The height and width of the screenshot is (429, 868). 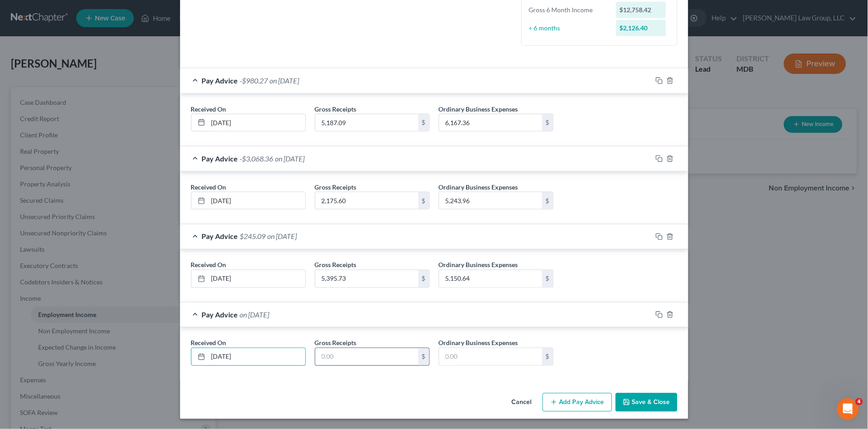 I want to click on span: -$3,068.36, so click(x=256, y=159).